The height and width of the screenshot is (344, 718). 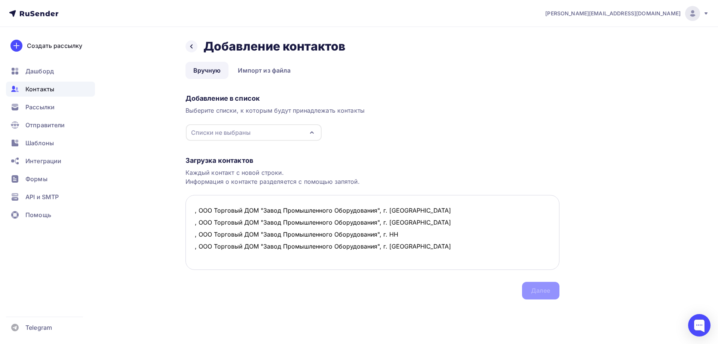 What do you see at coordinates (40, 107) in the screenshot?
I see `span: Рассылки` at bounding box center [40, 107].